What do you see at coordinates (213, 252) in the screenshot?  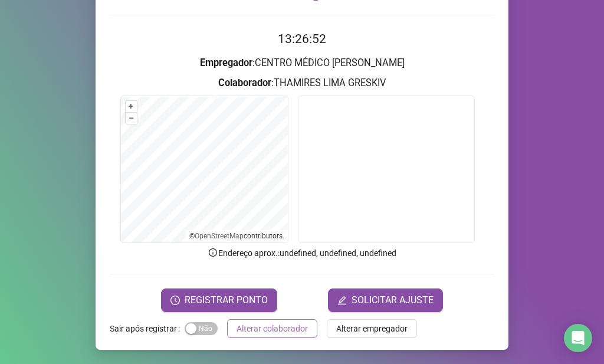 I see `span: info-circle` at bounding box center [213, 252].